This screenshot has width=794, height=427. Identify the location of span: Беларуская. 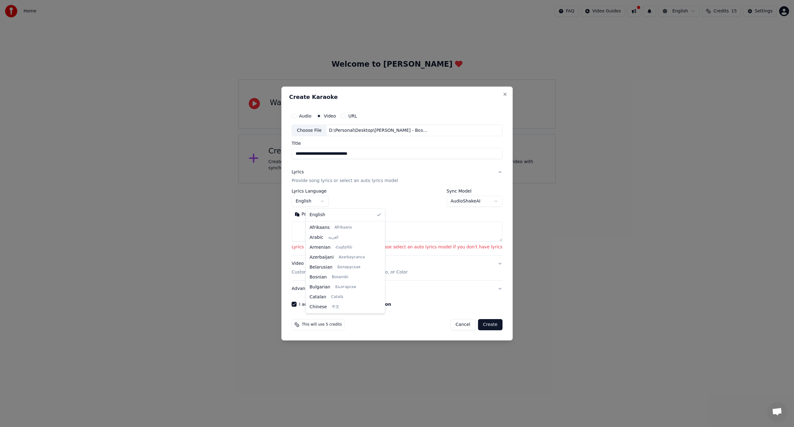
(349, 267).